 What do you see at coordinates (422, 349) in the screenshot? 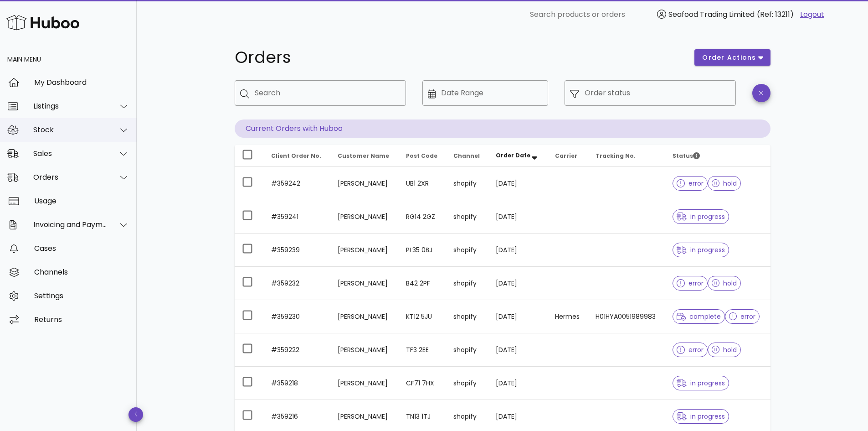
I see `td: TF3 2EE` at bounding box center [422, 349].